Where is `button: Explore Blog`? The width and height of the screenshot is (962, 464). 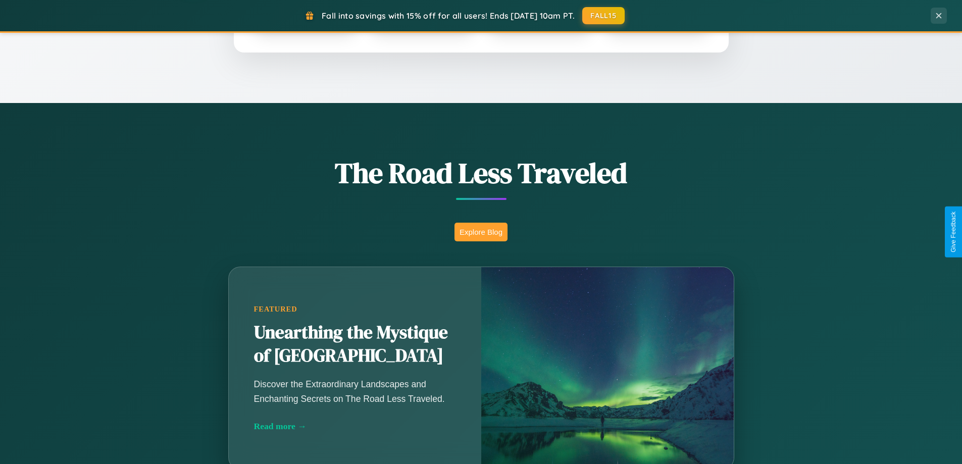 button: Explore Blog is located at coordinates (481, 232).